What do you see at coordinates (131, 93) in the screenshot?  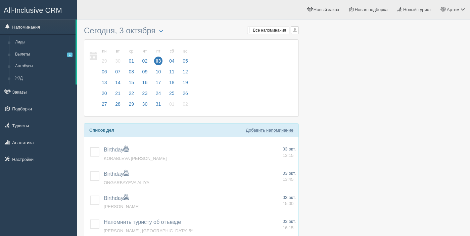 I see `span: 22` at bounding box center [131, 93].